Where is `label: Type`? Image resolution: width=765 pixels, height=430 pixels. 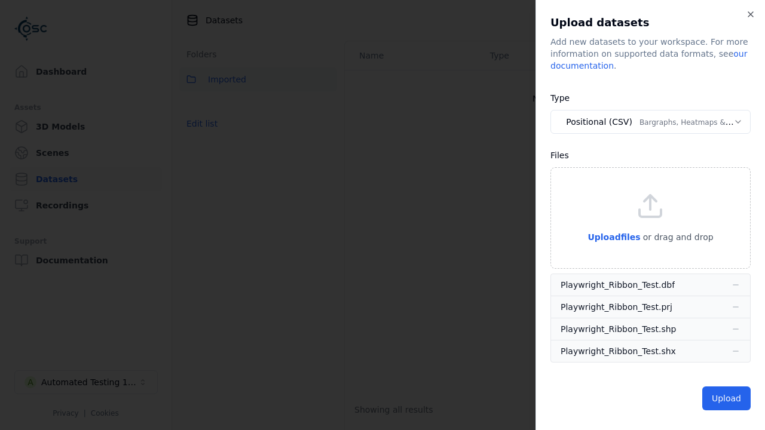 label: Type is located at coordinates (560, 98).